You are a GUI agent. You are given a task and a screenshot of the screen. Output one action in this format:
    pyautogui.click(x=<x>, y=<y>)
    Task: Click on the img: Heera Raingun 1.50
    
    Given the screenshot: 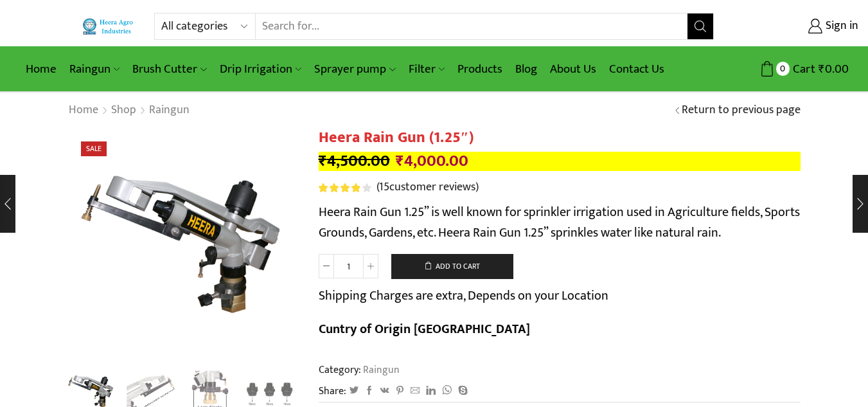 What is the action you would take?
    pyautogui.click(x=184, y=244)
    